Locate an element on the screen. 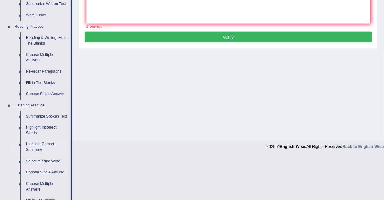 The image size is (384, 200). a: Reading & Writing: Fill In The Blanks is located at coordinates (47, 40).